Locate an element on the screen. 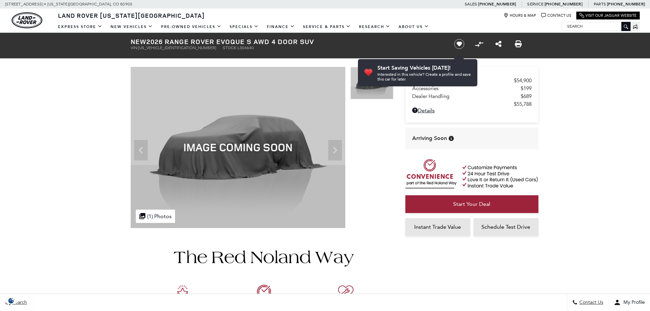 Image resolution: width=650 pixels, height=311 pixels. span: Accessories is located at coordinates (466, 88).